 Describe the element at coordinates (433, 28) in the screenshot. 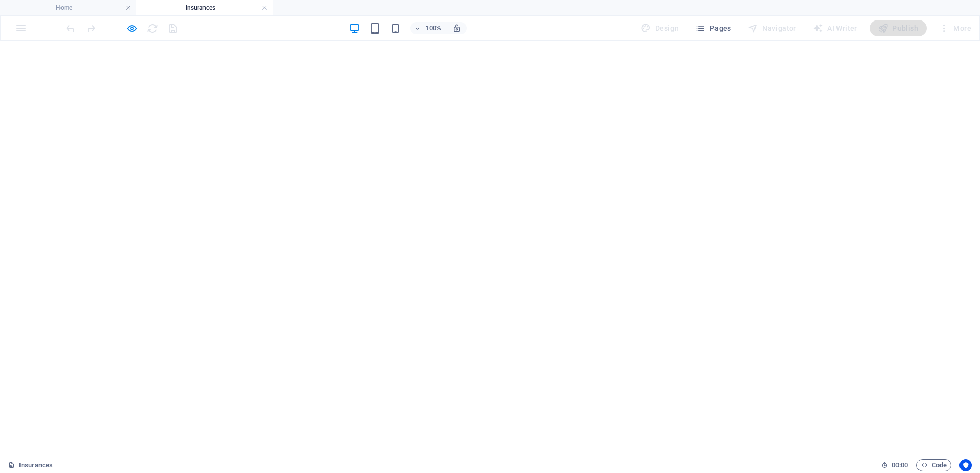

I see `h6: 100%` at that location.